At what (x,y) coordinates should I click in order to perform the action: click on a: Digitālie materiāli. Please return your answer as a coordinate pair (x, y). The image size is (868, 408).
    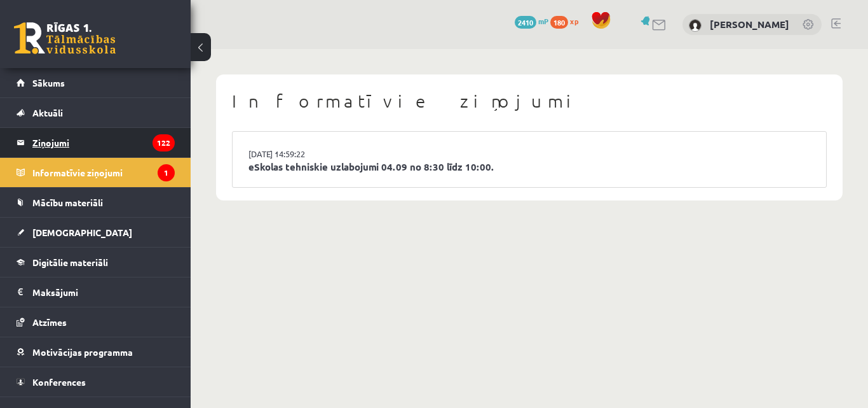
    Looking at the image, I should click on (95, 262).